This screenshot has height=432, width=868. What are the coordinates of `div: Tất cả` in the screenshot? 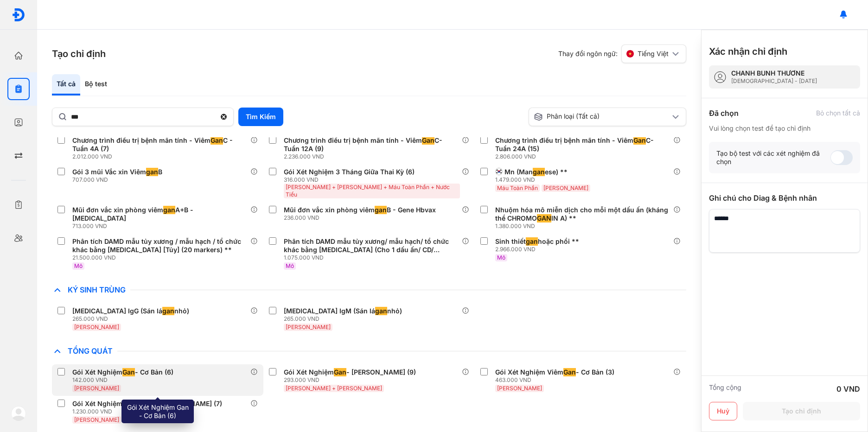 It's located at (66, 85).